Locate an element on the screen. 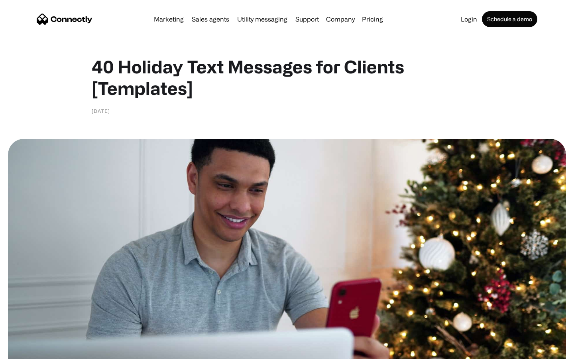 Image resolution: width=574 pixels, height=359 pixels. a: Support is located at coordinates (307, 19).